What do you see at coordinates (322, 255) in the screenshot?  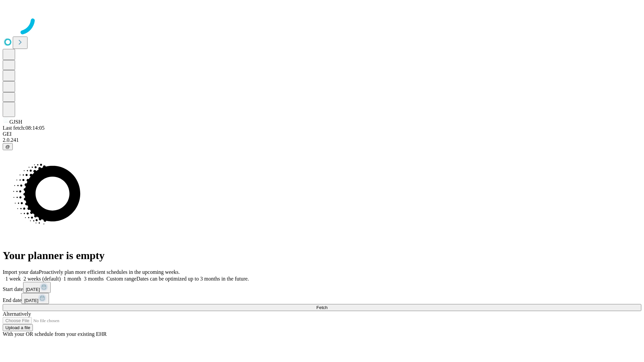 I see `h1: Your planner is empty` at bounding box center [322, 255].